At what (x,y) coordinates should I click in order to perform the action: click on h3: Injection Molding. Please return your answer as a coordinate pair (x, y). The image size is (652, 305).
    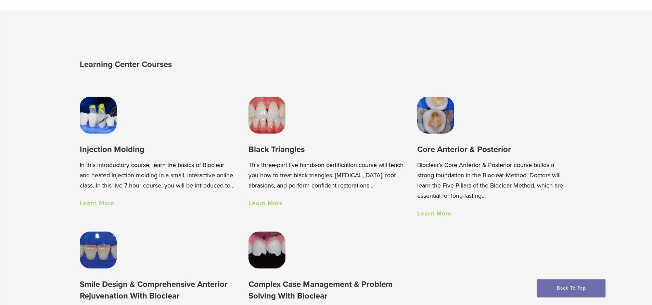
    Looking at the image, I should click on (157, 149).